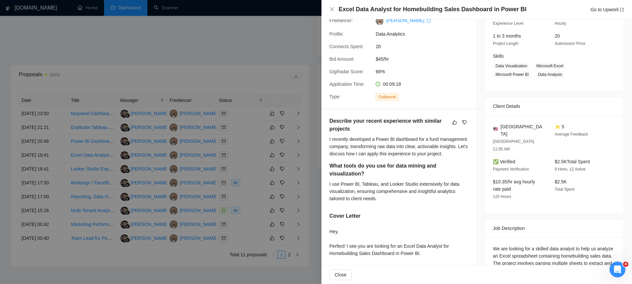 The image size is (632, 284). Describe the element at coordinates (501, 197) in the screenshot. I see `span: 125 Hours` at that location.